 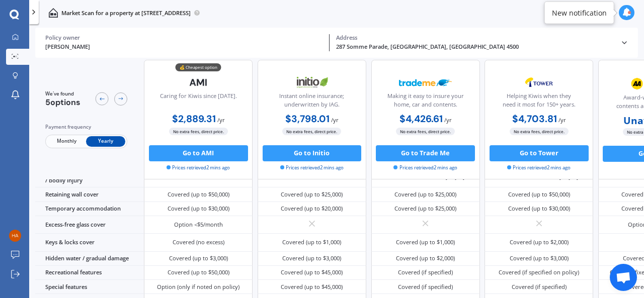 What do you see at coordinates (15, 236) in the screenshot?
I see `img: 18c242cc928894126f4f5485b9aa1f8a` at bounding box center [15, 236].